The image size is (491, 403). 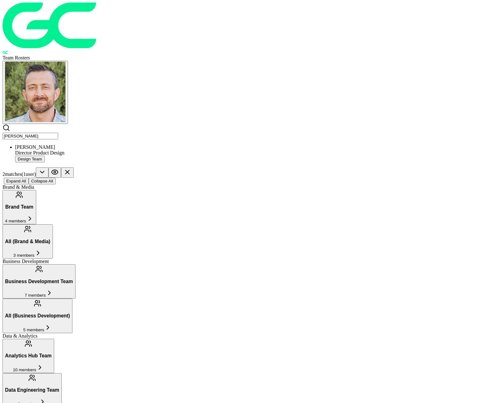 I want to click on button: Design Team, so click(x=30, y=159).